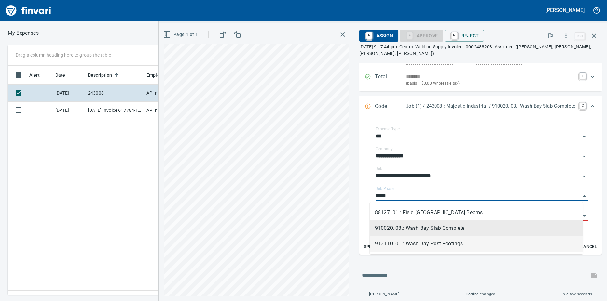 The image size is (607, 301). What do you see at coordinates (583, 106) in the screenshot?
I see `a: C` at bounding box center [583, 106].